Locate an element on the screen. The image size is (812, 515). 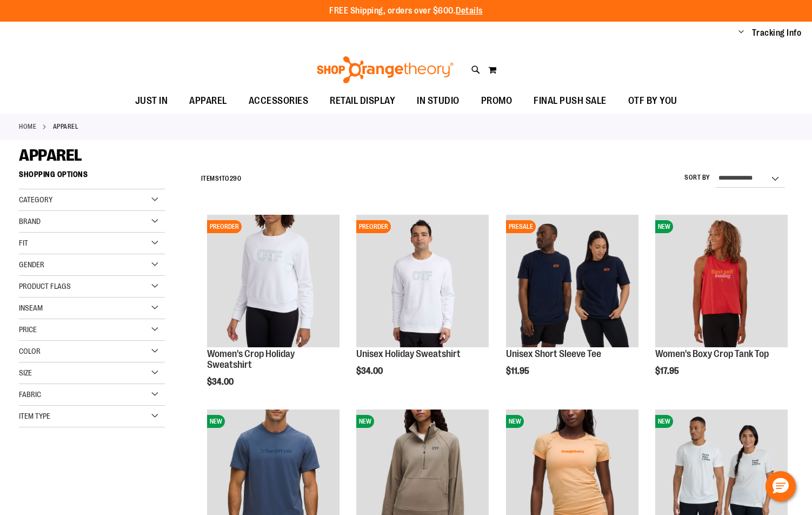
a: ACCESSORIES is located at coordinates (278, 101).